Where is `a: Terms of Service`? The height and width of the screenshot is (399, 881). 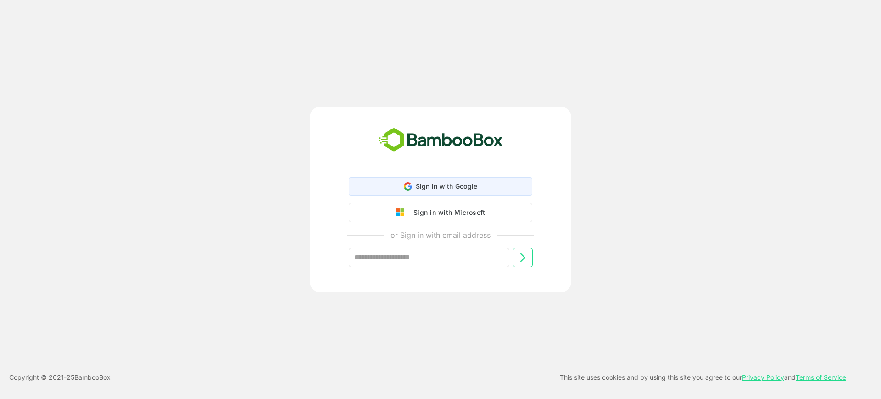
a: Terms of Service is located at coordinates (820, 377).